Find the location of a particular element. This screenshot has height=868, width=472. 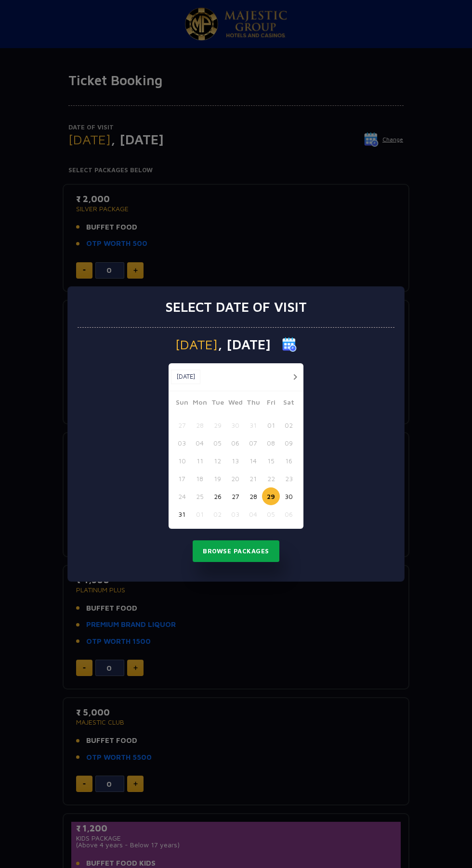

button: 13 is located at coordinates (235, 460).